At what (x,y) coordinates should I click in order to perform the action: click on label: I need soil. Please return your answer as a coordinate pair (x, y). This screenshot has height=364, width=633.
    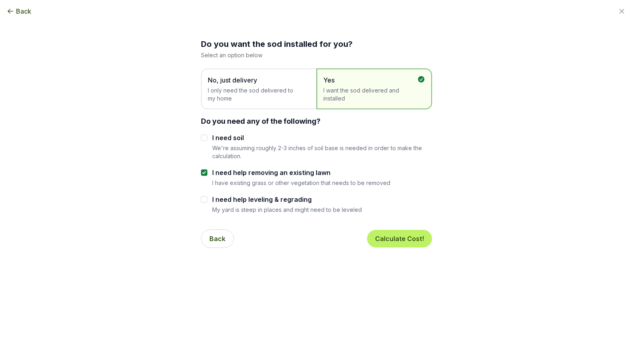
    Looking at the image, I should click on (322, 138).